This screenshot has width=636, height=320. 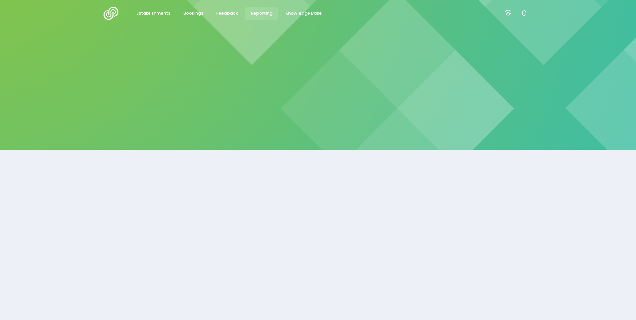 I want to click on span: Feedback, so click(x=227, y=13).